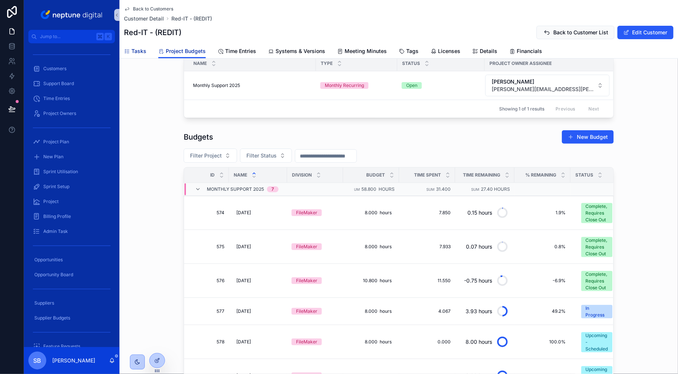 This screenshot has width=678, height=374. I want to click on span: Suppliers, so click(44, 303).